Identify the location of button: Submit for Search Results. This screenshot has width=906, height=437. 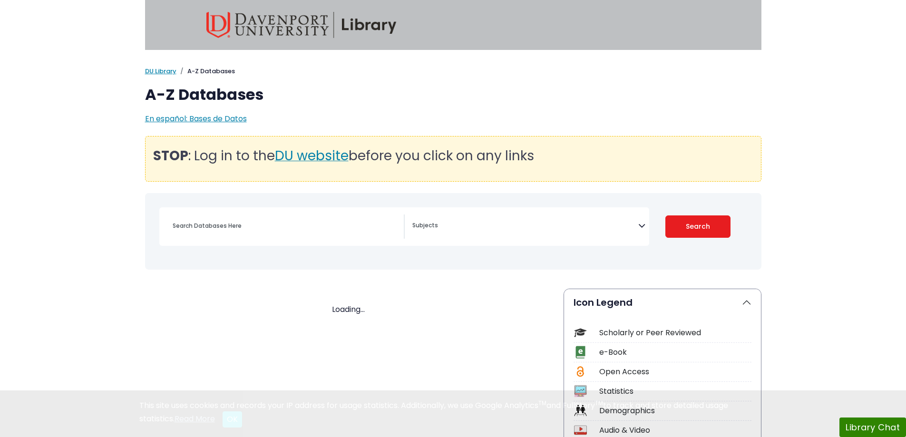
(698, 226).